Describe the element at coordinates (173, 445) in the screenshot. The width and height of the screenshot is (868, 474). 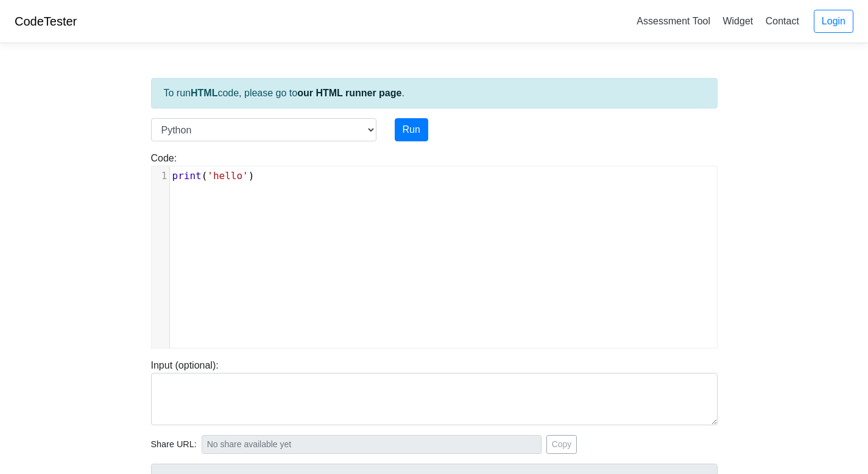
I see `span: Share URL:` at that location.